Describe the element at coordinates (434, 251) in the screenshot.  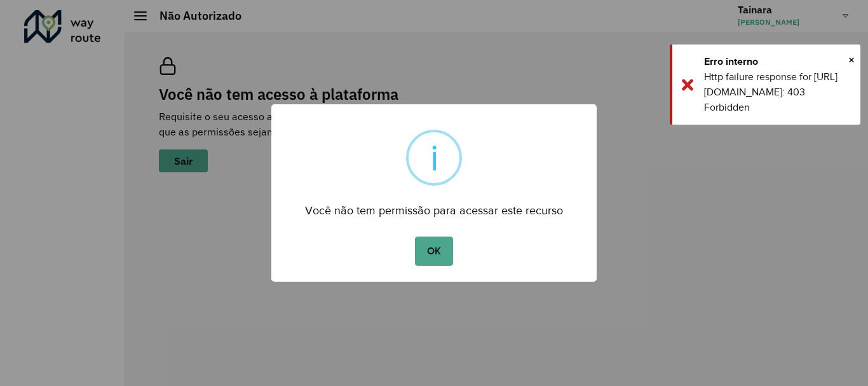
I see `button: OK` at that location.